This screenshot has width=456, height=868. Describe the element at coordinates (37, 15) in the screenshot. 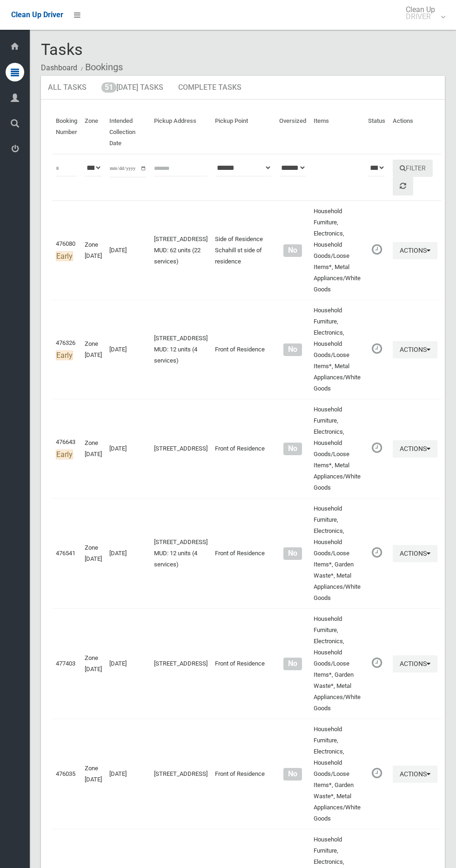

I see `a: Clean Up Driver` at that location.